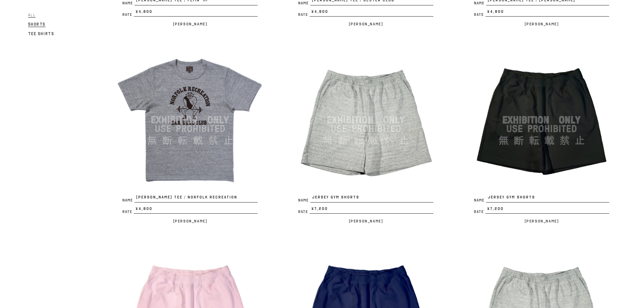  What do you see at coordinates (37, 24) in the screenshot?
I see `span: Shorts` at bounding box center [37, 24].